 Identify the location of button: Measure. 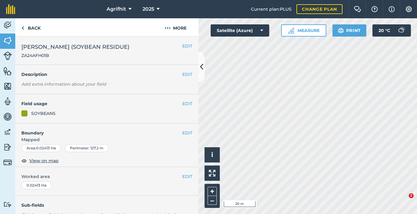
(304, 31).